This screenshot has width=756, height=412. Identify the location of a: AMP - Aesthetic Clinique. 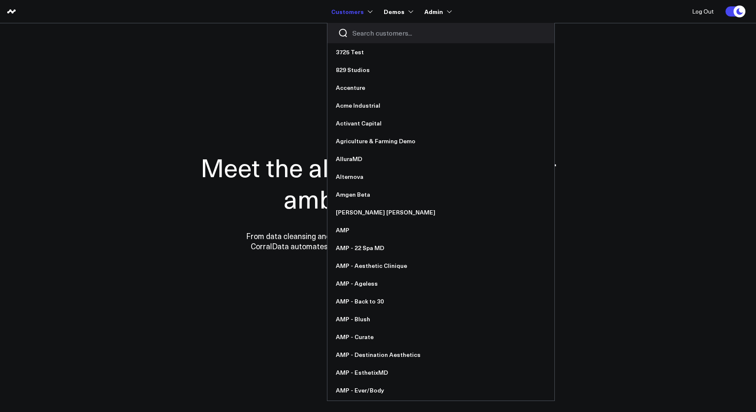
(441, 266).